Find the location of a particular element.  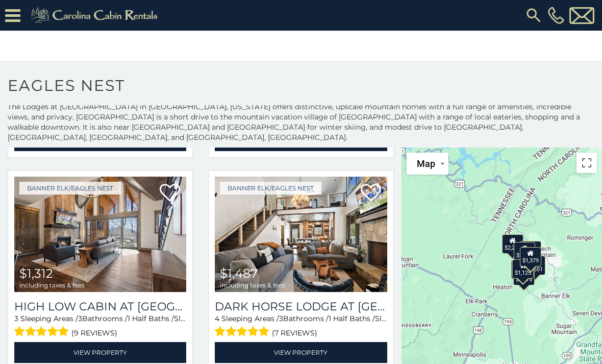

span: (7 reviews) is located at coordinates (295, 332).